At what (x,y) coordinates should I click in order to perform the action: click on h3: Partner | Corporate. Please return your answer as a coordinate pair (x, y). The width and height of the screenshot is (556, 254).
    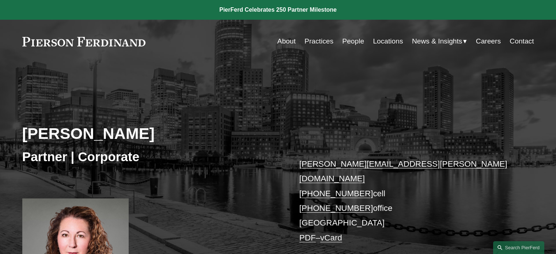
    Looking at the image, I should click on (150, 157).